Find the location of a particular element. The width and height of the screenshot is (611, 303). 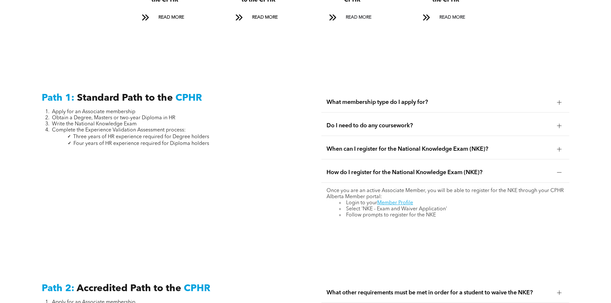

span: Path 1: is located at coordinates (58, 98).